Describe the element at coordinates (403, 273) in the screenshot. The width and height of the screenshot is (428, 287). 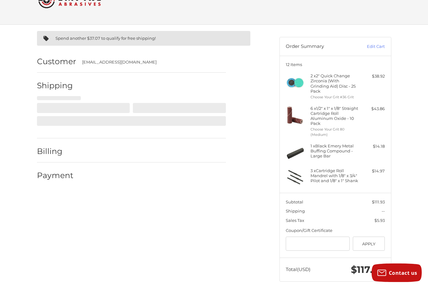
I see `span: Contact us` at that location.